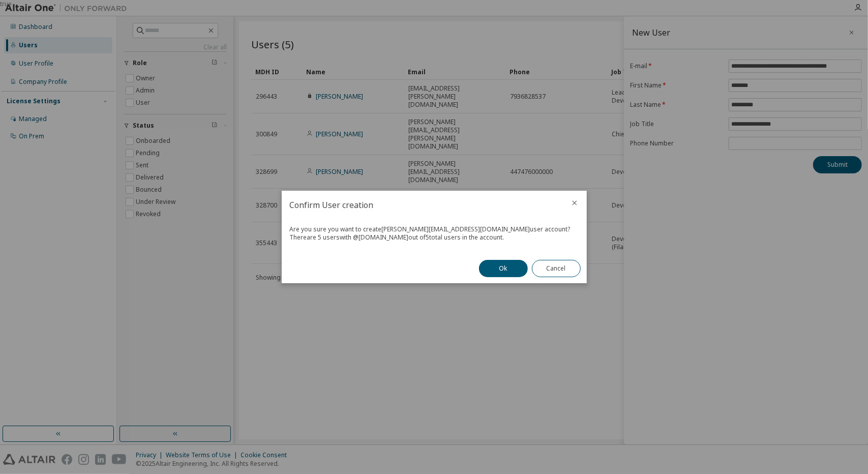 The width and height of the screenshot is (868, 474). What do you see at coordinates (557, 268) in the screenshot?
I see `button: Cancel` at bounding box center [557, 268].